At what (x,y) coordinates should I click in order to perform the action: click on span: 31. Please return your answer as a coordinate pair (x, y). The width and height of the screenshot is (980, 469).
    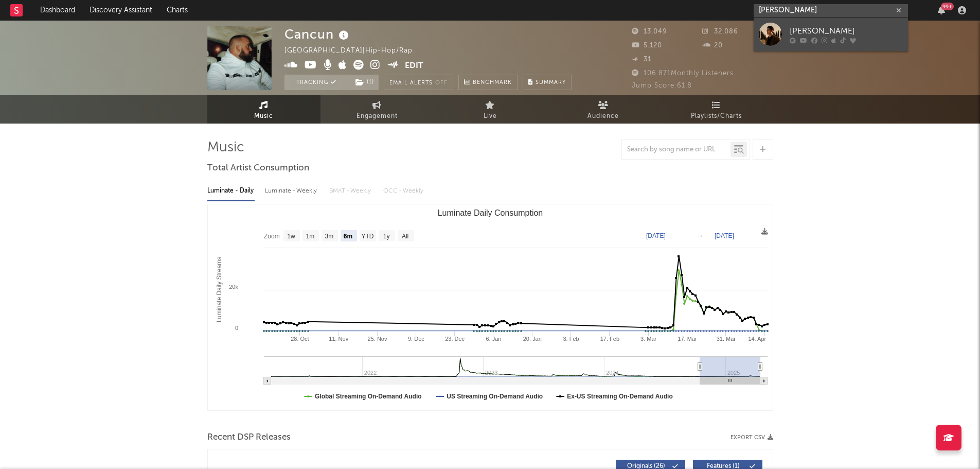
    Looking at the image, I should click on (641, 59).